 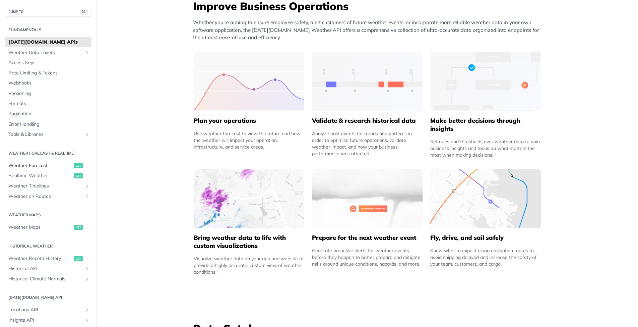 What do you see at coordinates (46, 279) in the screenshot?
I see `span: Historical Climate Normals` at bounding box center [46, 279].